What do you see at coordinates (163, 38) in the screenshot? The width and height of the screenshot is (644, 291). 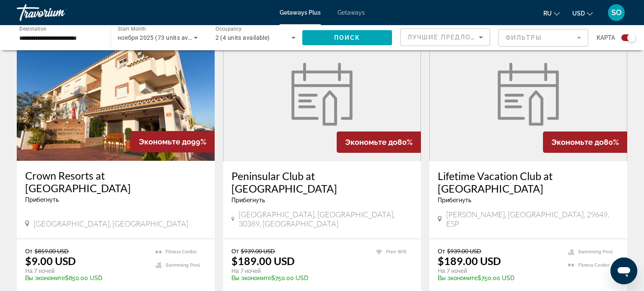 I see `span: ноября 2025 (73 units available)` at bounding box center [163, 38].